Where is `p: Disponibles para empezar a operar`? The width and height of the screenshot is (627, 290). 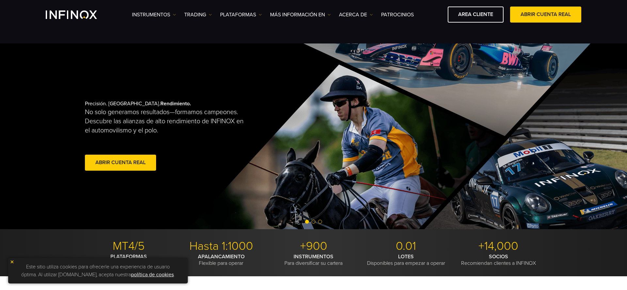
p: Disponibles para empezar a operar is located at coordinates (406, 260).